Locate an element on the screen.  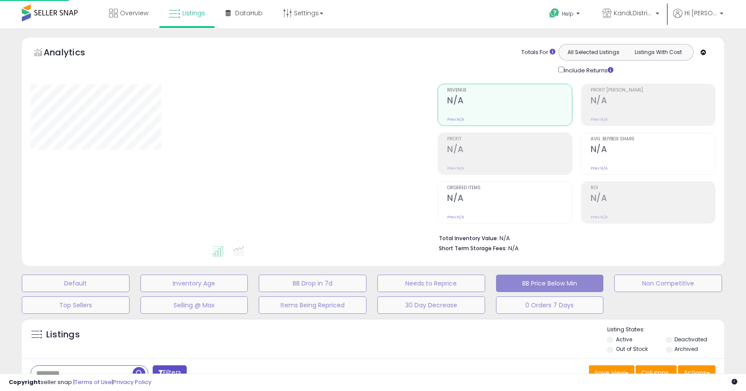
a: Help is located at coordinates (565, 15).